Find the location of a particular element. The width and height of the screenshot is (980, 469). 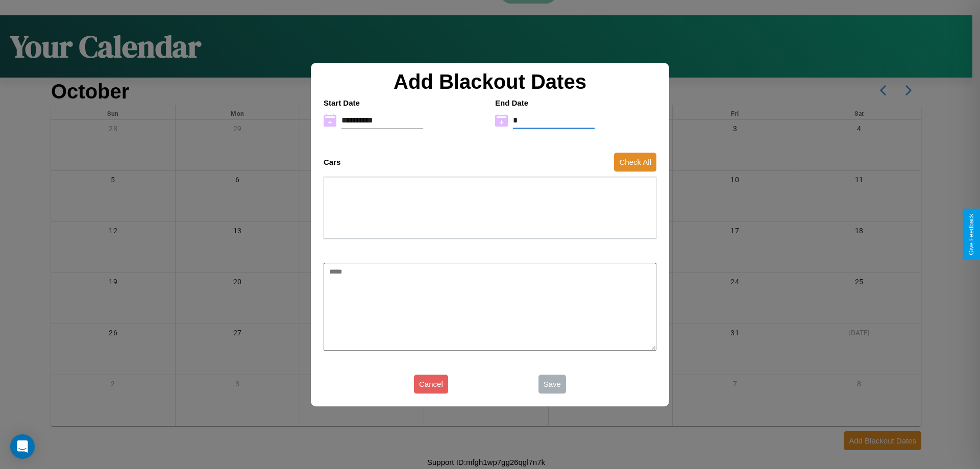

h4: Cars is located at coordinates (332, 162).